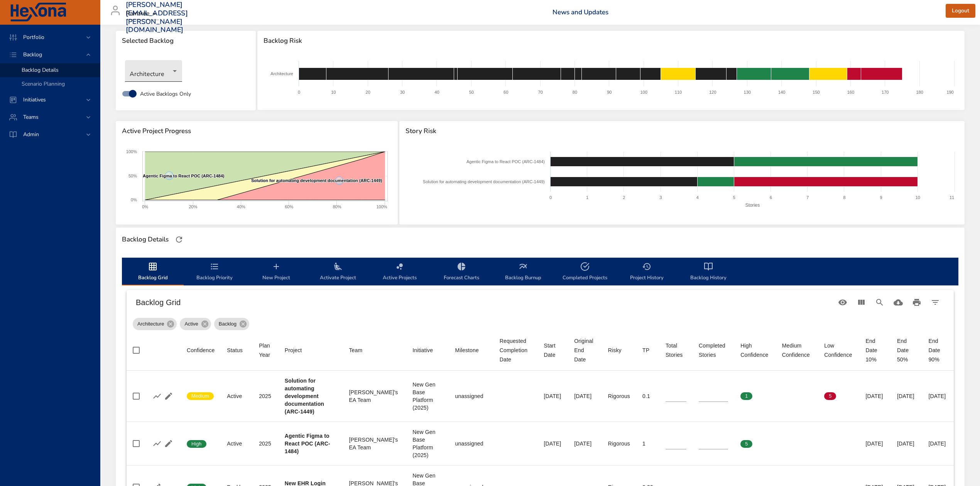  What do you see at coordinates (575, 92) in the screenshot?
I see `text: 80` at bounding box center [575, 92].